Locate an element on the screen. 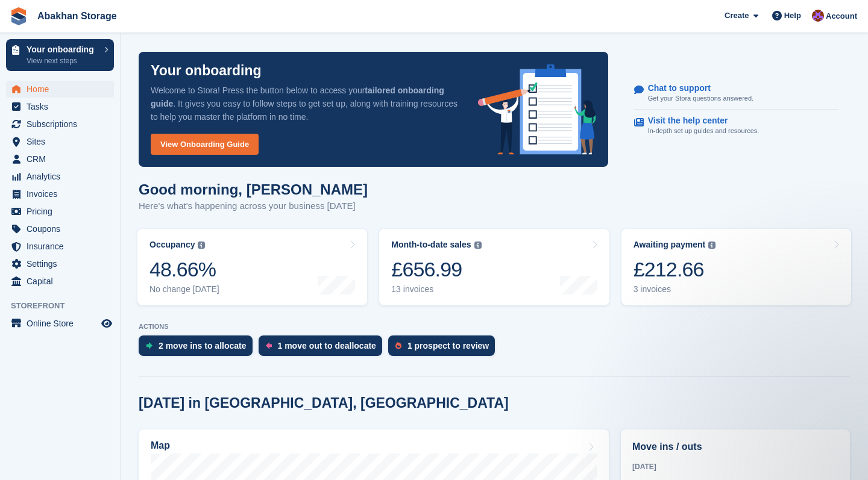  div: Occupancy is located at coordinates (172, 245).